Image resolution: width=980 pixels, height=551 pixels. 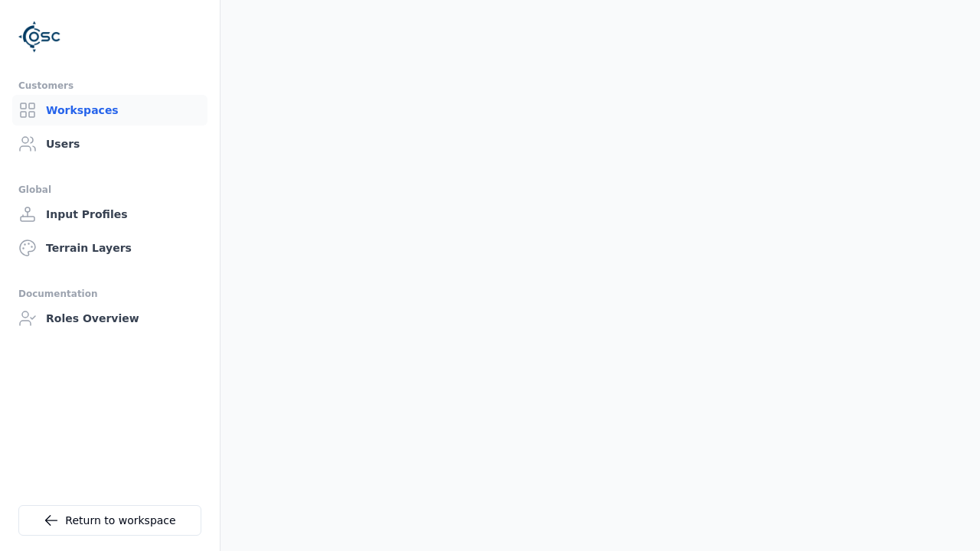 I want to click on a: Roles Overview, so click(x=110, y=319).